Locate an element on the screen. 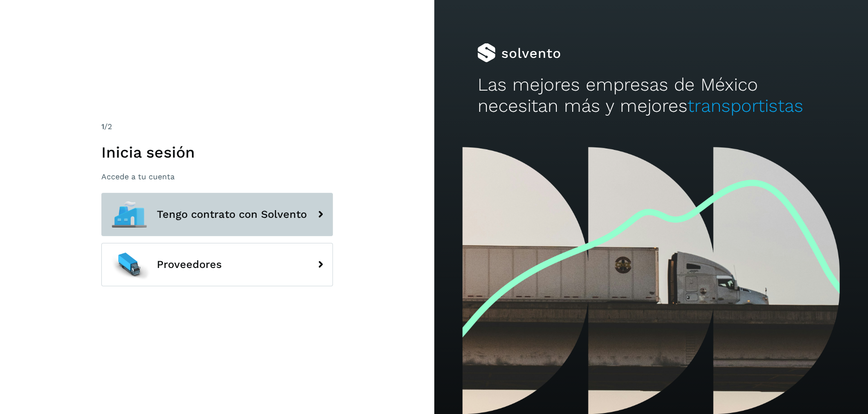 The image size is (868, 414). button: Tengo contrato con Solvento is located at coordinates (217, 215).